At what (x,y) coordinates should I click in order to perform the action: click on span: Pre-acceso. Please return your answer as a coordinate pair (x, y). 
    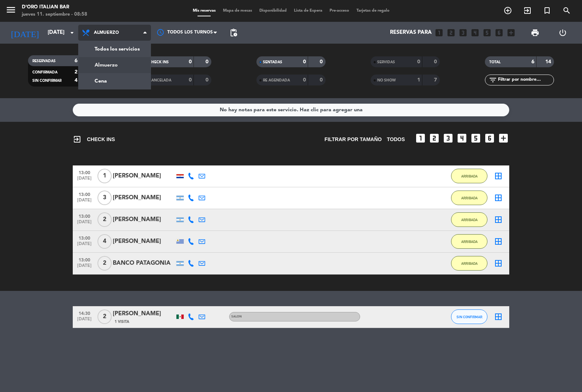
    Looking at the image, I should click on (340, 11).